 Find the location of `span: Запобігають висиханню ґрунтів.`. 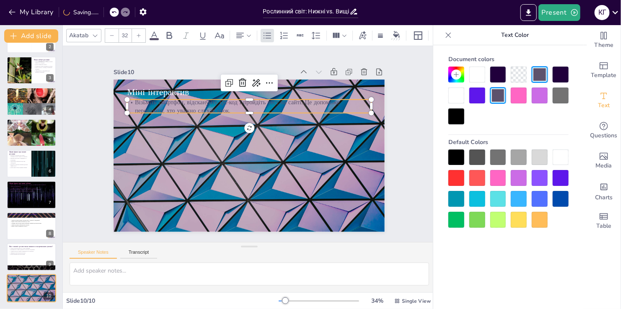

span: Запобігають висиханню ґрунтів. is located at coordinates (18, 124).